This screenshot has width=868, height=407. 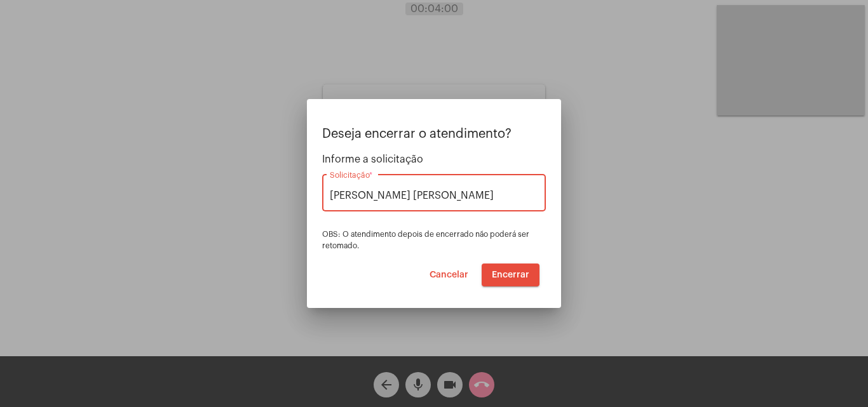 What do you see at coordinates (434, 134) in the screenshot?
I see `p: Deseja encerrar o atendimento?` at bounding box center [434, 134].